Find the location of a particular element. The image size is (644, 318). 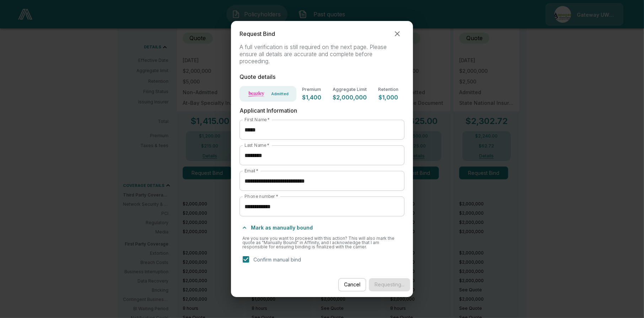

label: Last Name is located at coordinates (257, 145).